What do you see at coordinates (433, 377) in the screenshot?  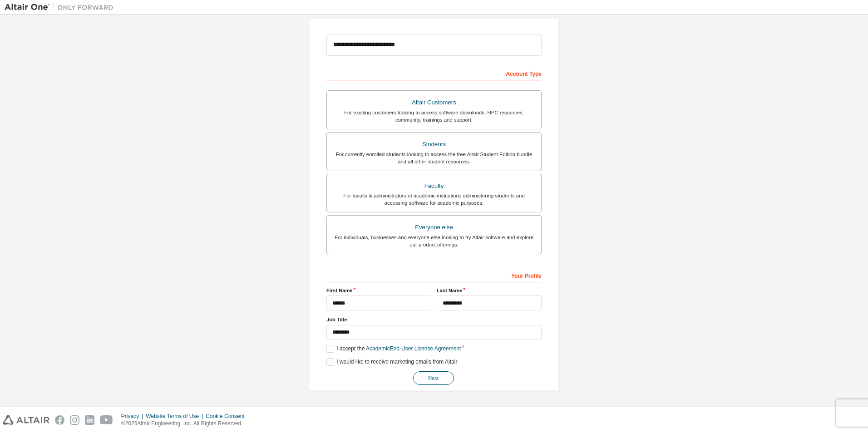 I see `button: Next` at bounding box center [433, 377].